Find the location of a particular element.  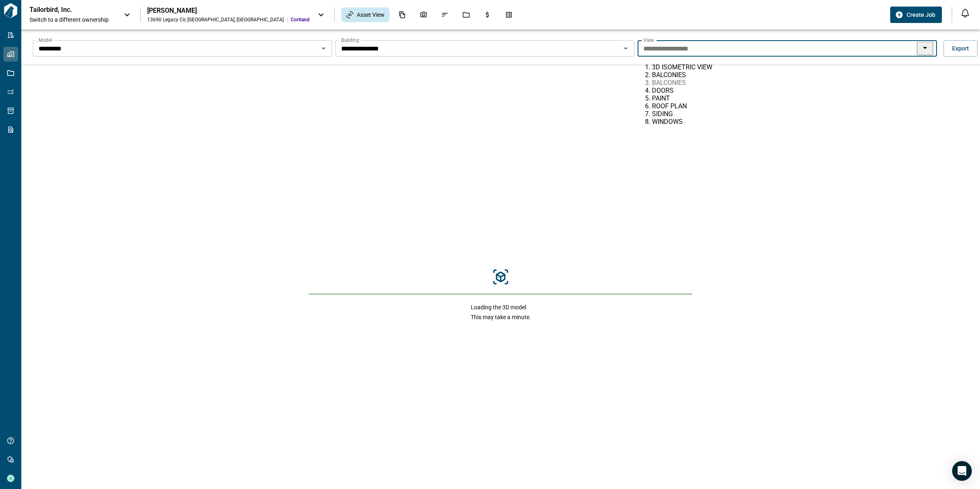

span: PAINT is located at coordinates (661, 98).